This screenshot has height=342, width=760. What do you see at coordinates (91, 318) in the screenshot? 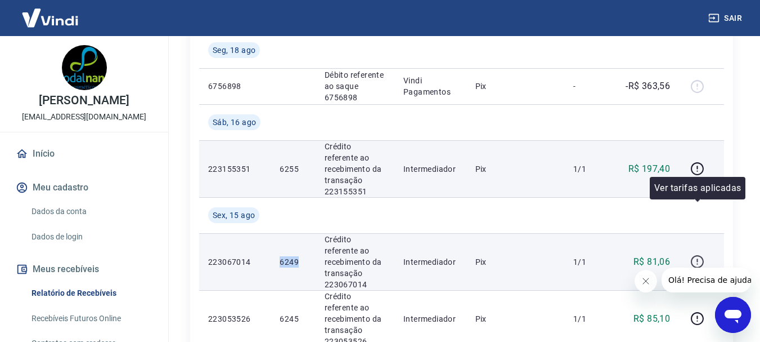
I see `a: Recebíveis Futuros Online` at bounding box center [91, 318].